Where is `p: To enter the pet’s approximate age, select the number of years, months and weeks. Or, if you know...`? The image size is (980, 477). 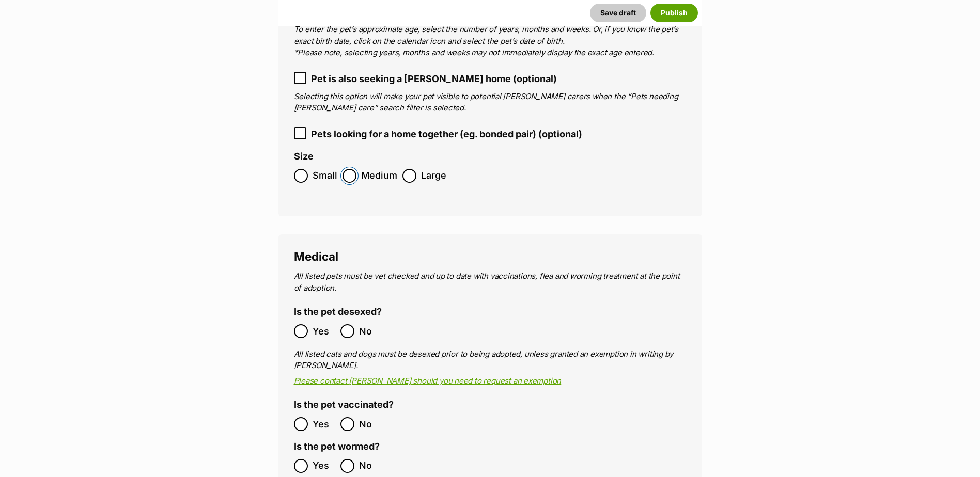 p: To enter the pet’s approximate age, select the number of years, months and weeks. Or, if you know... is located at coordinates (490, 42).